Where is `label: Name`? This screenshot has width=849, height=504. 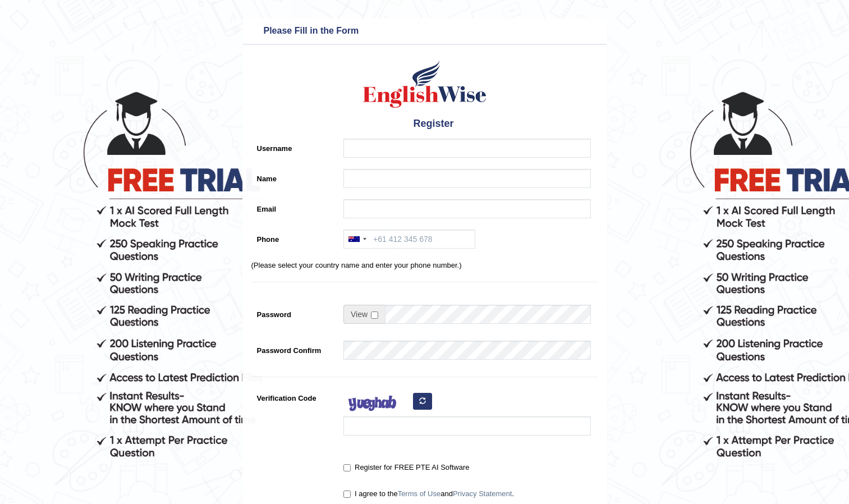
label: Name is located at coordinates (295, 176).